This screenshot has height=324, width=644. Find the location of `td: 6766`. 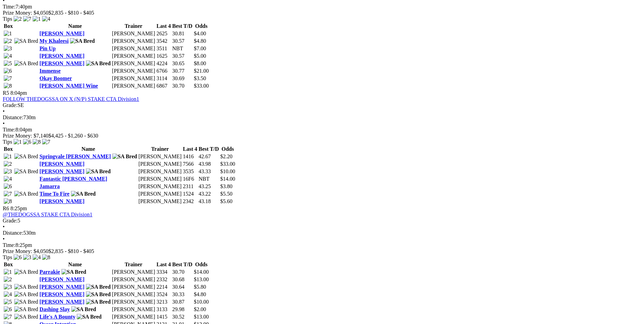

td: 6766 is located at coordinates (164, 71).